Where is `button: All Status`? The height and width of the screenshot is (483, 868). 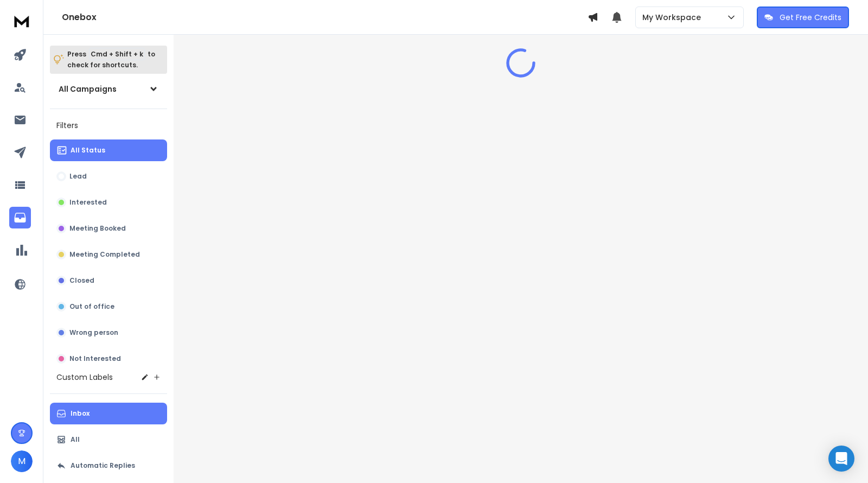 button: All Status is located at coordinates (109, 150).